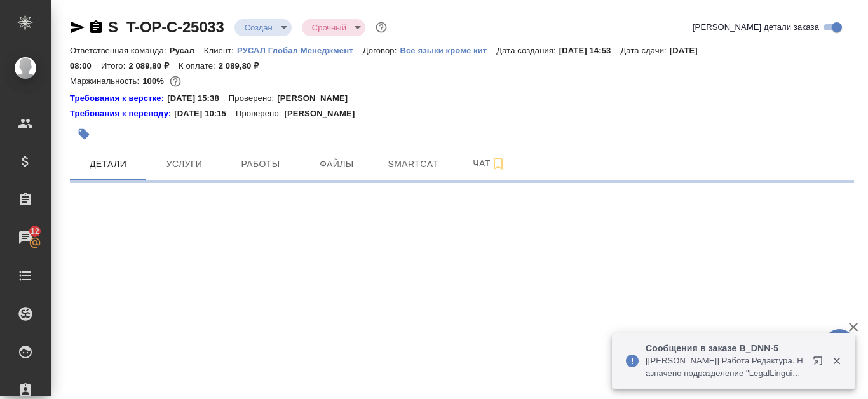  I want to click on p: Все языки кроме кит, so click(448, 50).